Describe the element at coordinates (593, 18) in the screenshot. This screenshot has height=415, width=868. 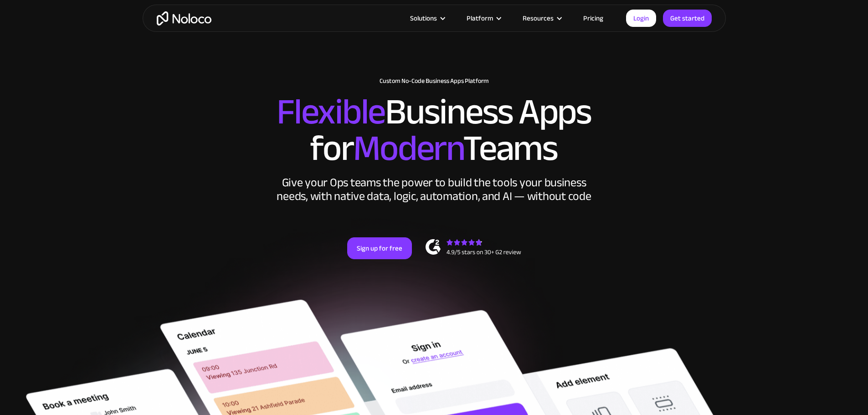
I see `a: Pricing` at that location.